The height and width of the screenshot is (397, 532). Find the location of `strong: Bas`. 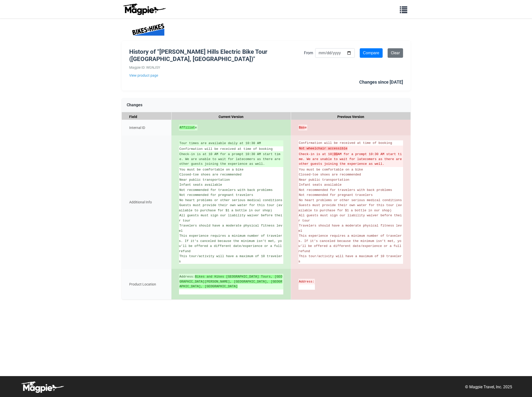

strong: Bas is located at coordinates (301, 128).